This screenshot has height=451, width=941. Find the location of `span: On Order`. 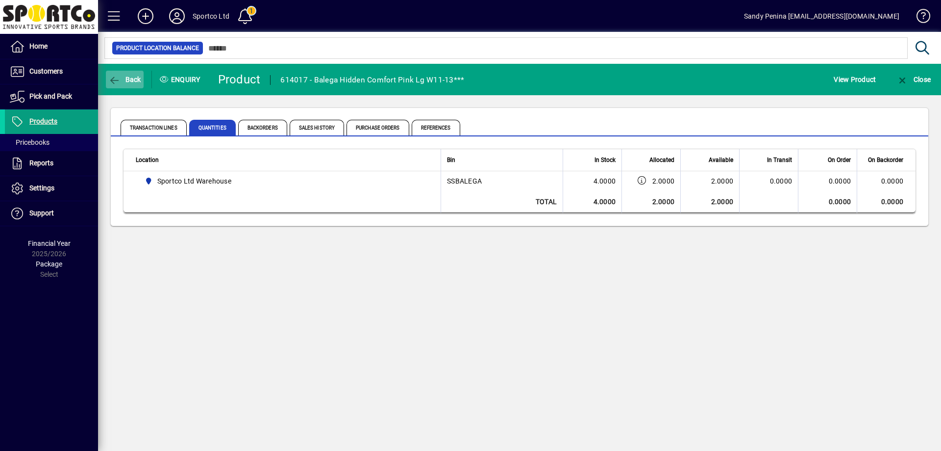

span: On Order is located at coordinates (839, 160).